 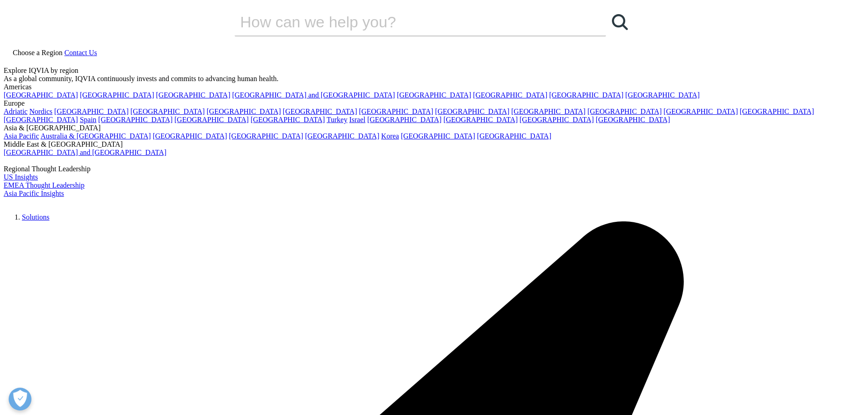 I want to click on a: Israel, so click(x=357, y=119).